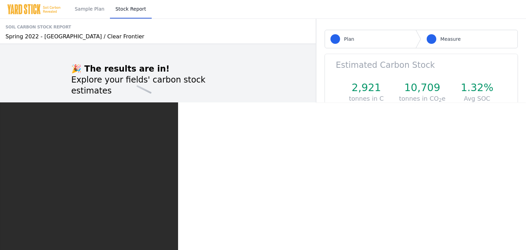 This screenshot has height=250, width=526. I want to click on div: 10,709, so click(422, 88).